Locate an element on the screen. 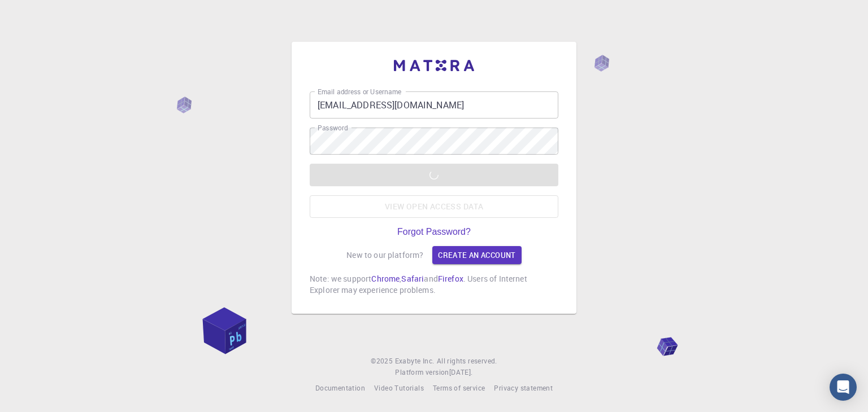 Image resolution: width=868 pixels, height=412 pixels. a: Terms of service is located at coordinates (459, 389).